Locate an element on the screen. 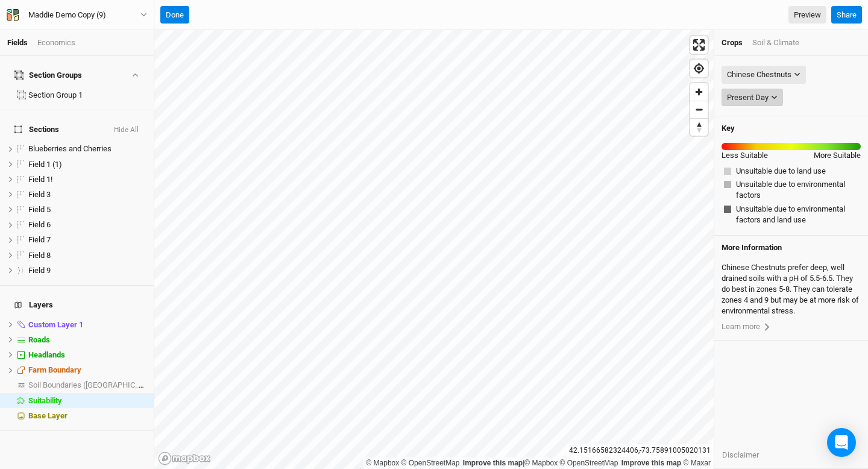 The image size is (868, 469). span: Farm Boundary is located at coordinates (55, 369).